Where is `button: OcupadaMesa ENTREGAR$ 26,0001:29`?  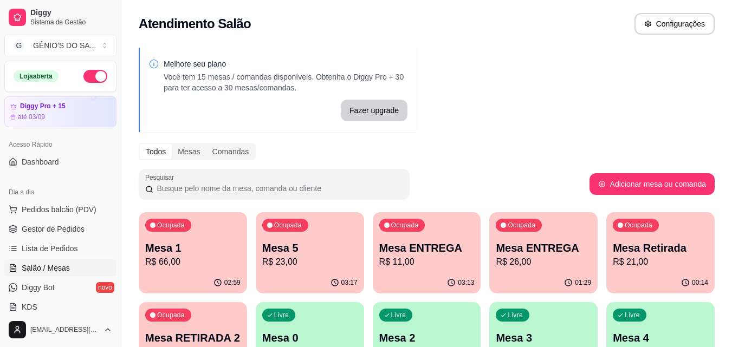 button: OcupadaMesa ENTREGAR$ 26,0001:29 is located at coordinates (544, 253).